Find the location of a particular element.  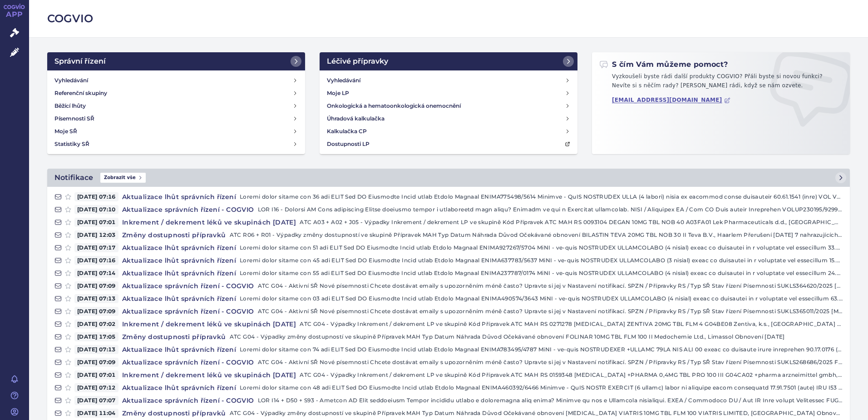

p: Vyzkoušeli byste rádi další produkty COGVIO? Přáli byste si novou funkci? Nevíte si s něčím rady?... is located at coordinates (721, 83).